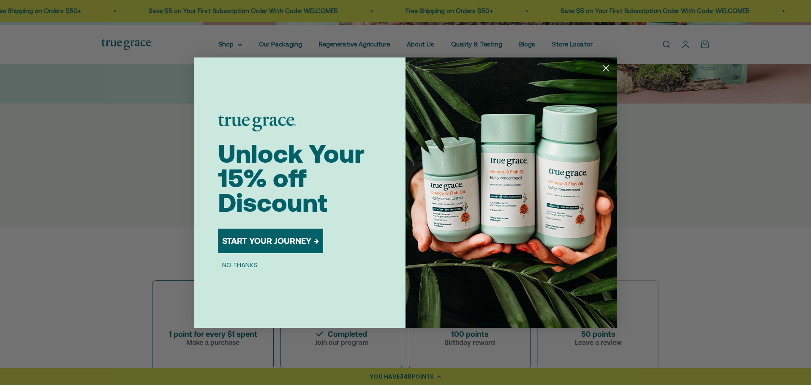 Image resolution: width=811 pixels, height=385 pixels. I want to click on button: START YOUR JOURNEY →, so click(270, 241).